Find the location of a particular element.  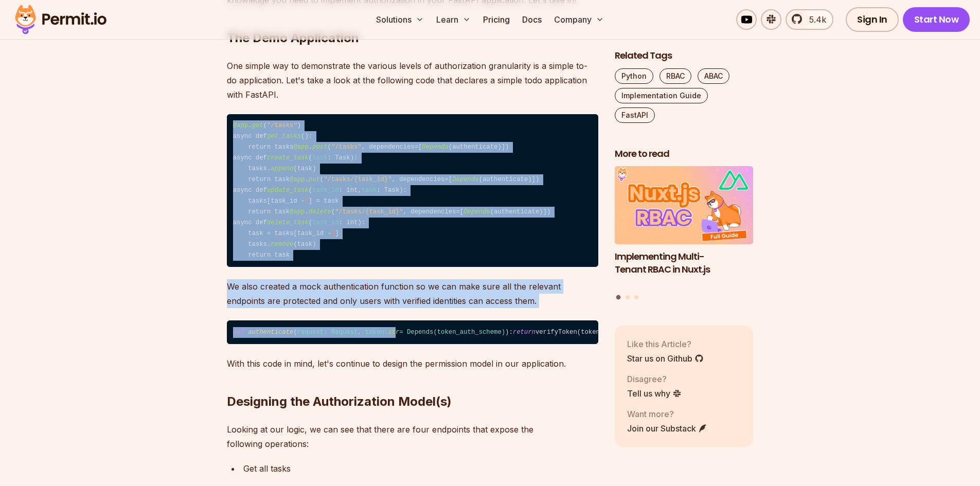

a: Implementation Guide is located at coordinates (661, 95).